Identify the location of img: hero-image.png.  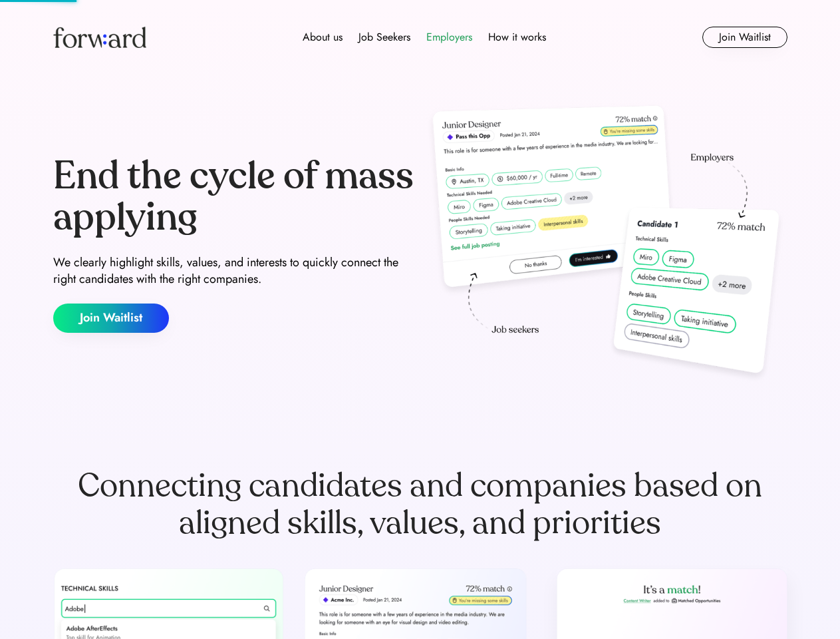
(607, 244).